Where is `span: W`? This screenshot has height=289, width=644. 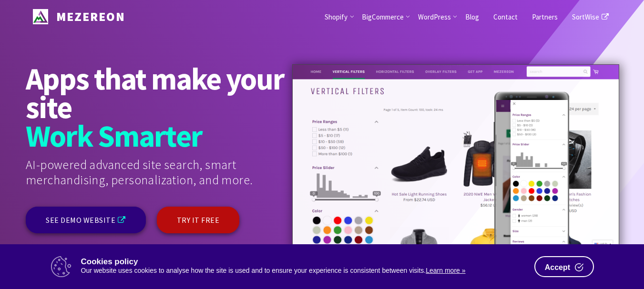 span: W is located at coordinates (38, 136).